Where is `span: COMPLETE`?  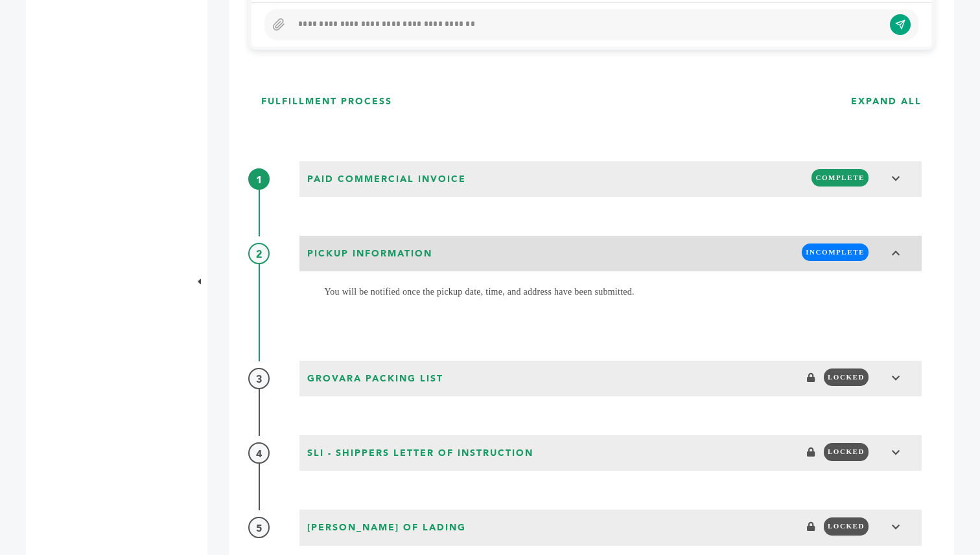 span: COMPLETE is located at coordinates (840, 178).